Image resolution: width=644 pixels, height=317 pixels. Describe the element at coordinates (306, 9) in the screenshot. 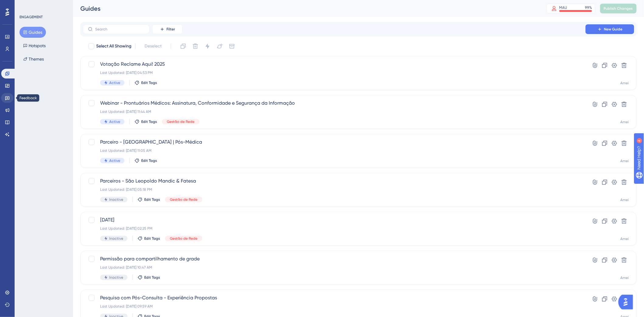

I see `div: Guides` at that location.